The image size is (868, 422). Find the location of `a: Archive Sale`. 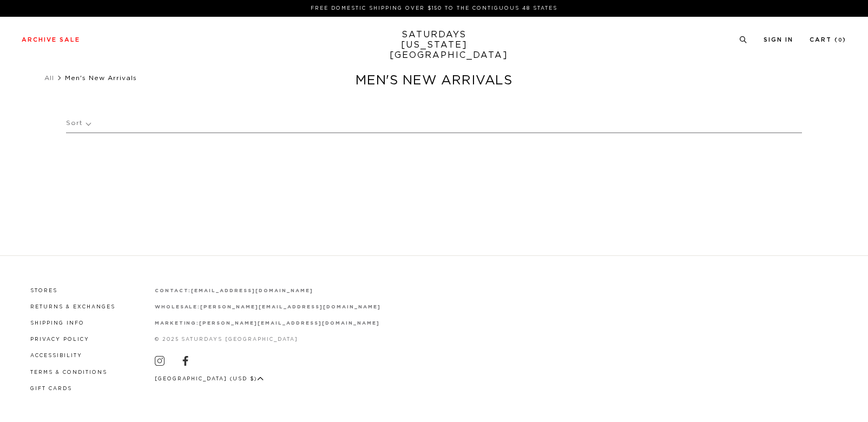

a: Archive Sale is located at coordinates (51, 39).